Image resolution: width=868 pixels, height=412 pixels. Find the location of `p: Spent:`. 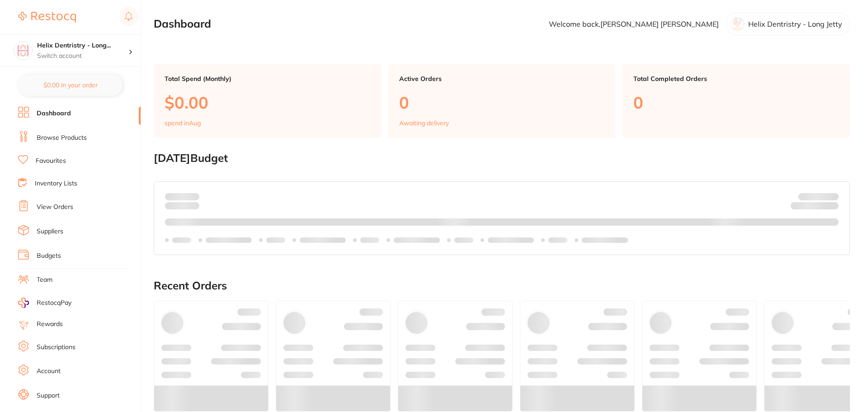

p: Spent: is located at coordinates (183, 196).